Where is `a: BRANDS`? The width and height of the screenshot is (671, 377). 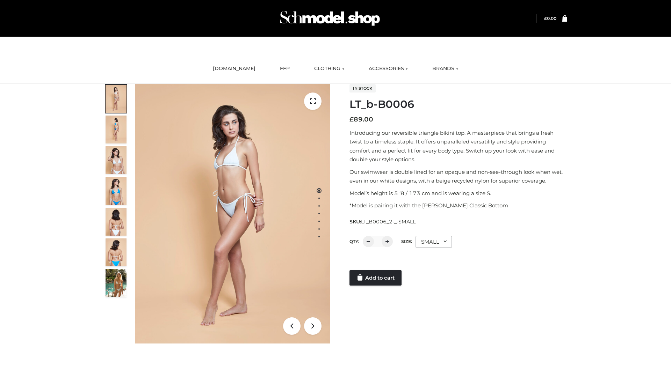
a: BRANDS is located at coordinates (445, 69).